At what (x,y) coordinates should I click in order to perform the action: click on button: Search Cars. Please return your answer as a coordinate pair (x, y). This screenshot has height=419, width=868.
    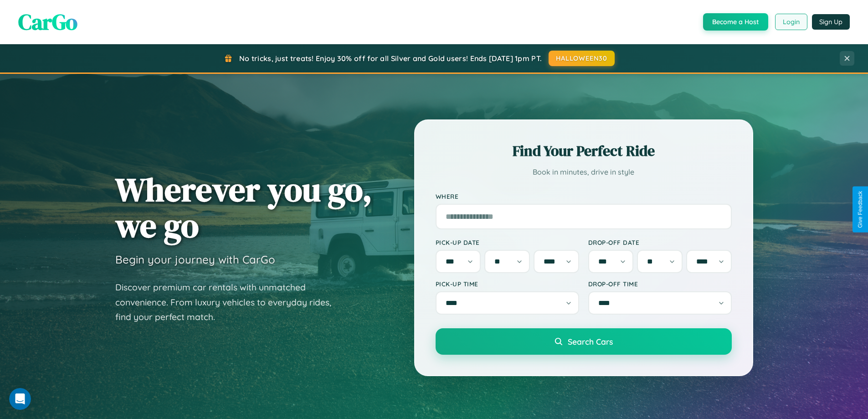
    Looking at the image, I should click on (583, 341).